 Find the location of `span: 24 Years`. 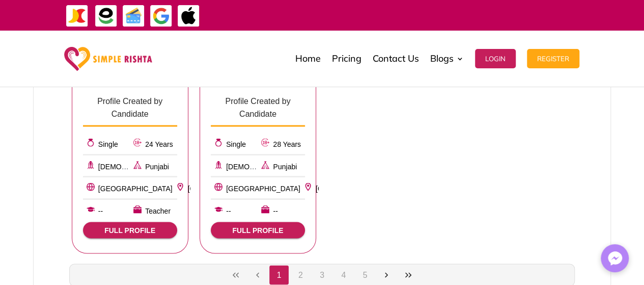

span: 24 Years is located at coordinates (159, 144).